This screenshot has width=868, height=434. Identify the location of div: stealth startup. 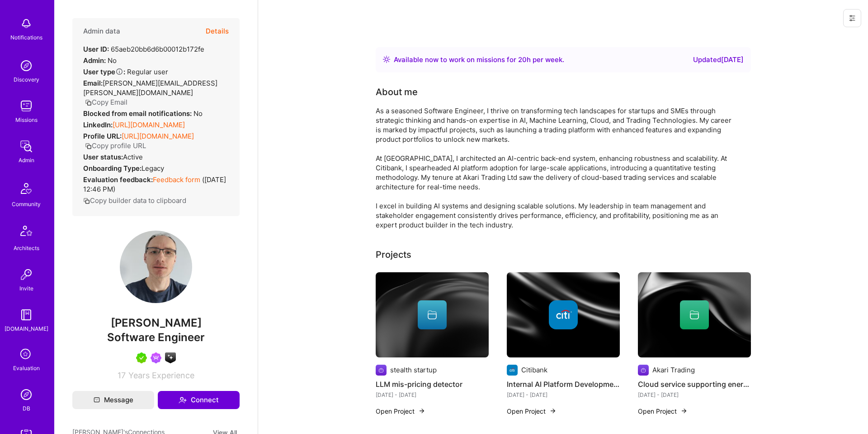
(413, 369).